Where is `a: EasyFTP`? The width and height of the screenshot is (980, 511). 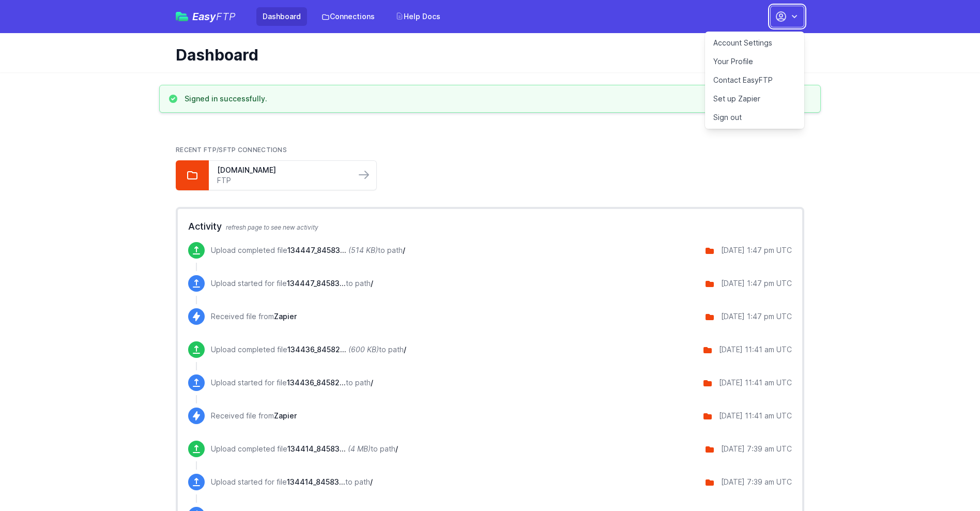 a: EasyFTP is located at coordinates (206, 17).